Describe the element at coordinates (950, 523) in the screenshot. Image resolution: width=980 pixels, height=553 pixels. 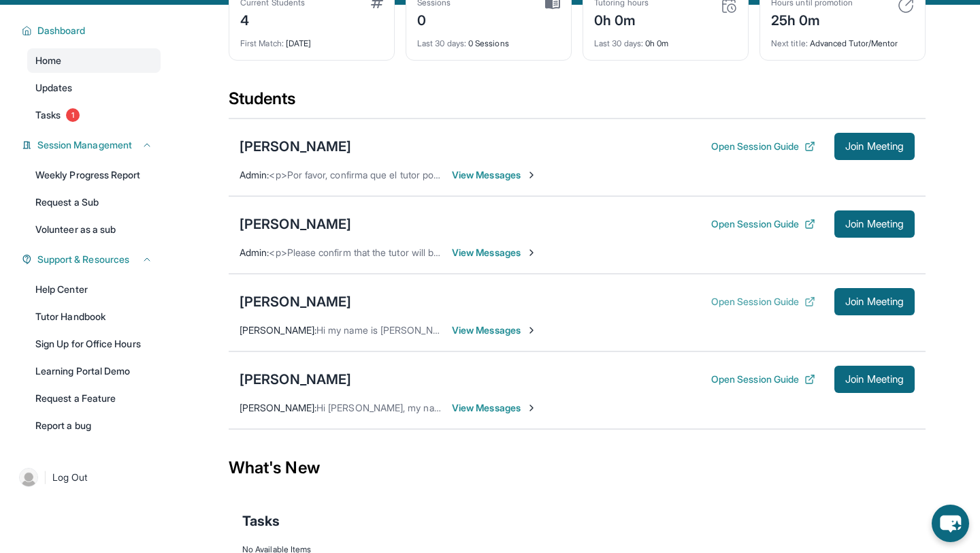
I see `button: chat-button` at that location.